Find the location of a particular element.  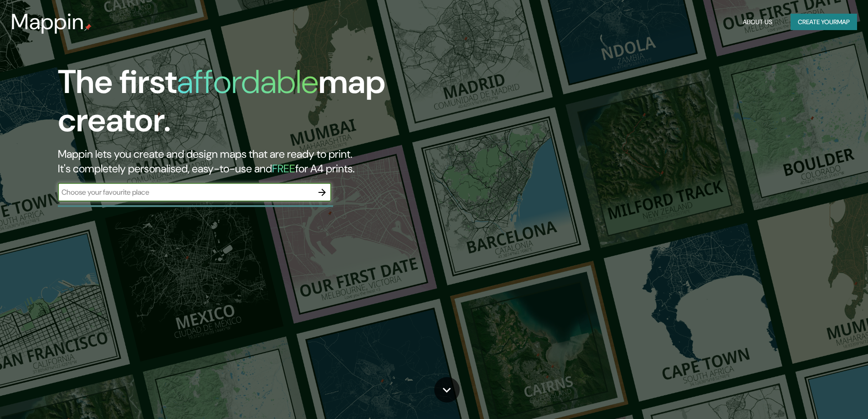

h3: Mappin is located at coordinates (48, 22).